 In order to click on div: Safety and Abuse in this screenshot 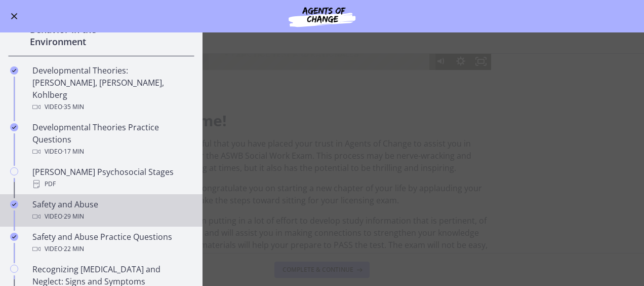, I will do `click(111, 210)`.